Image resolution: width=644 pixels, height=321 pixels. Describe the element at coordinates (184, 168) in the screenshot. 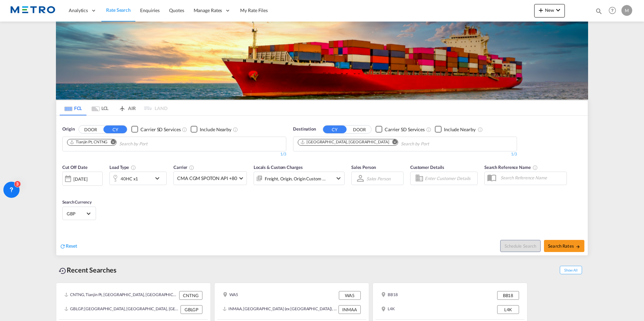

I see `span: Carrier` at that location.